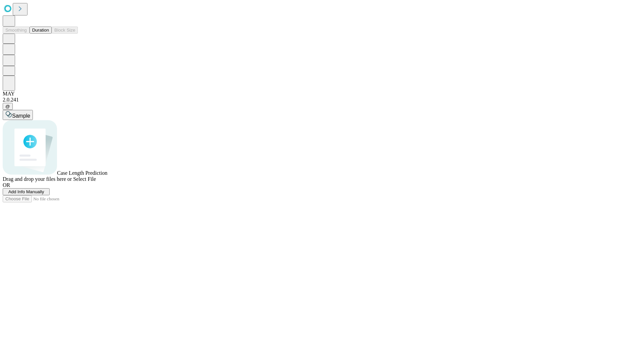 This screenshot has height=363, width=644. I want to click on button: Smoothing, so click(16, 30).